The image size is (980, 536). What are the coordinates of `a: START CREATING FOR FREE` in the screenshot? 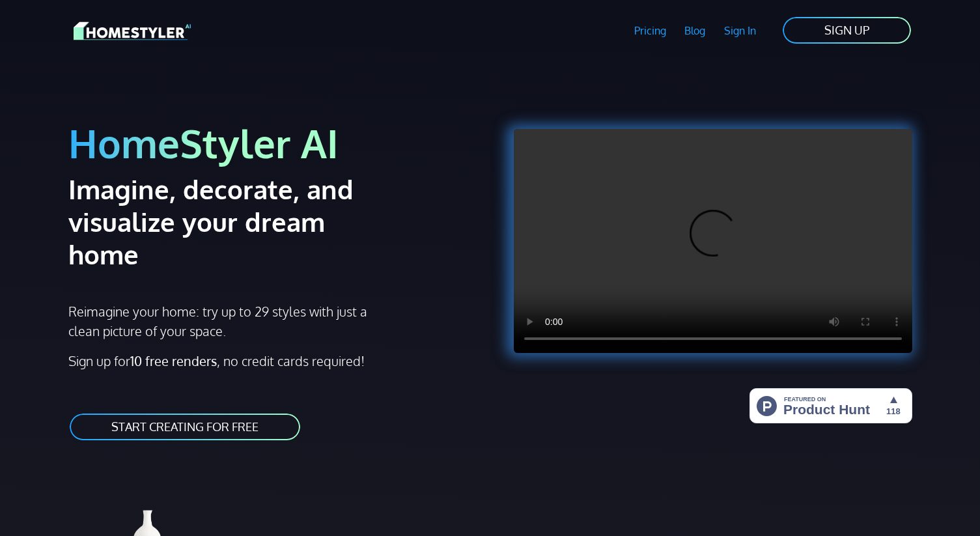 It's located at (185, 426).